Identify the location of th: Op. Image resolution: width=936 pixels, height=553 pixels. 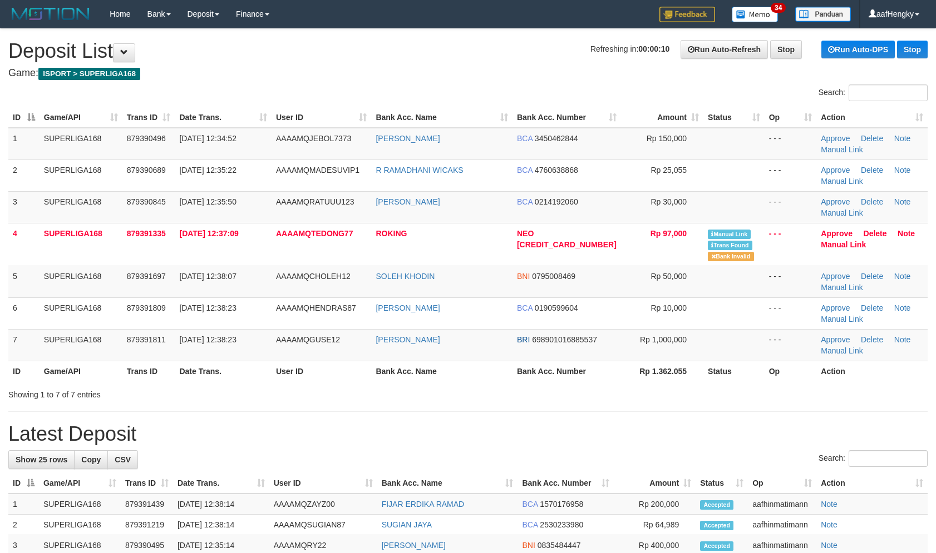
(790, 371).